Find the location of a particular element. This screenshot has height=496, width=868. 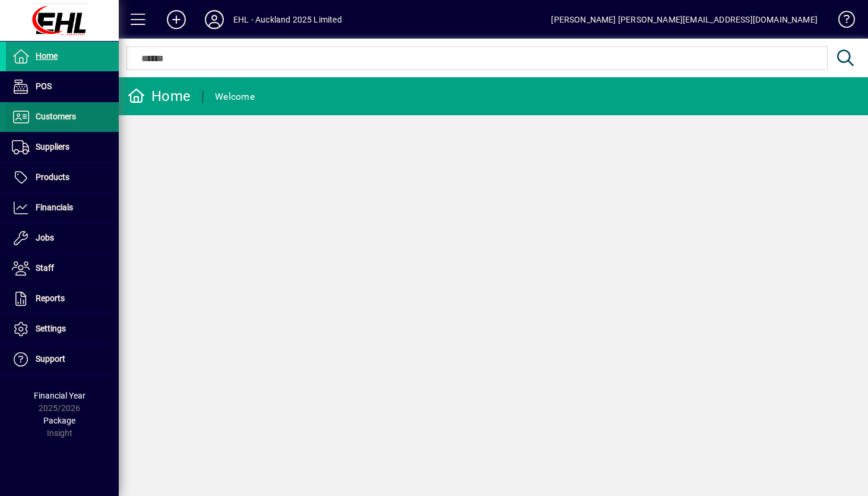

a: Suppliers is located at coordinates (62, 147).